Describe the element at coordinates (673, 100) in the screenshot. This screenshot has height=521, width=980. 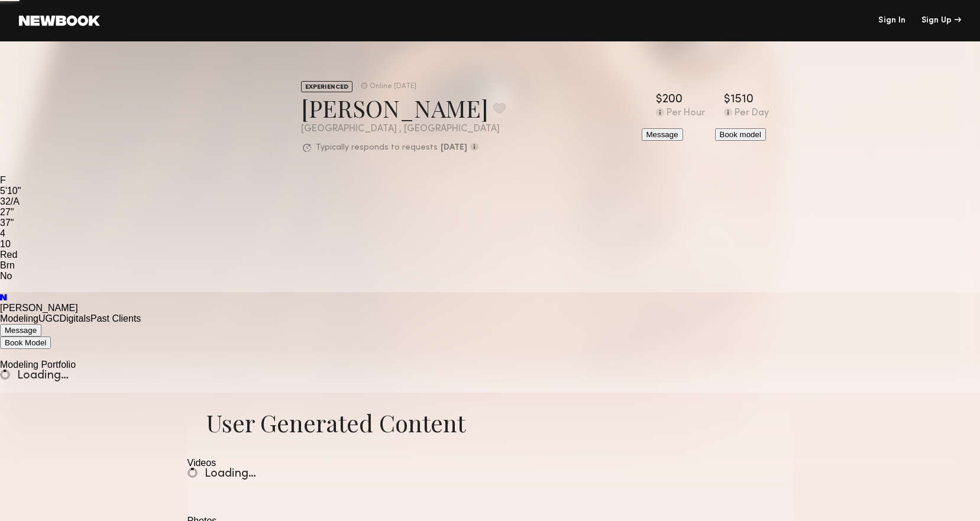
I see `div: 200` at that location.